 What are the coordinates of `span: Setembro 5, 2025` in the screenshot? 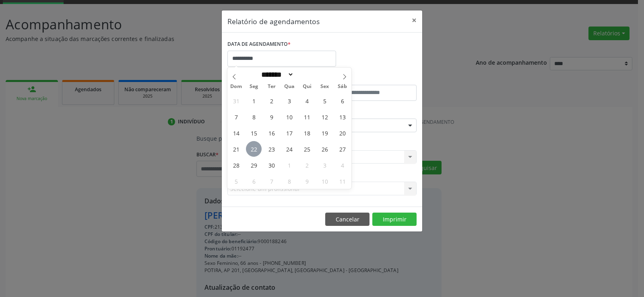 It's located at (325, 101).